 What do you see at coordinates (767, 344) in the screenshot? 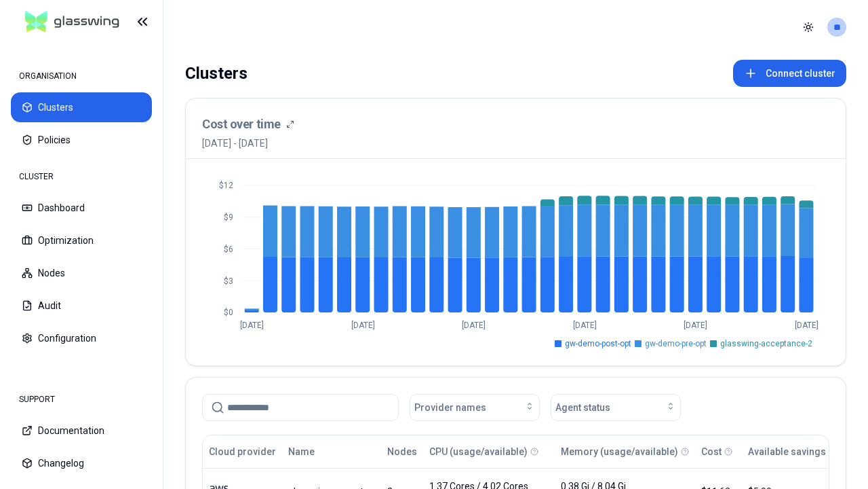
I see `span: glasswing-acceptance-2` at bounding box center [767, 344].